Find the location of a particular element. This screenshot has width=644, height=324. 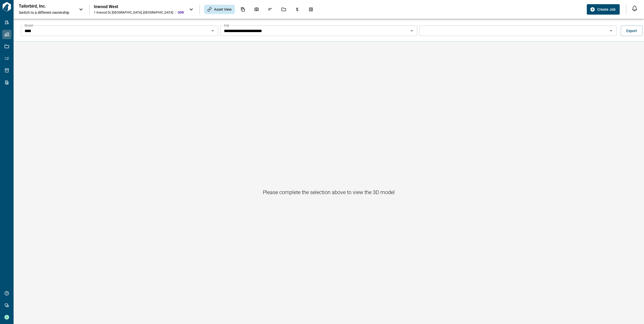

span: UDR is located at coordinates (181, 12).